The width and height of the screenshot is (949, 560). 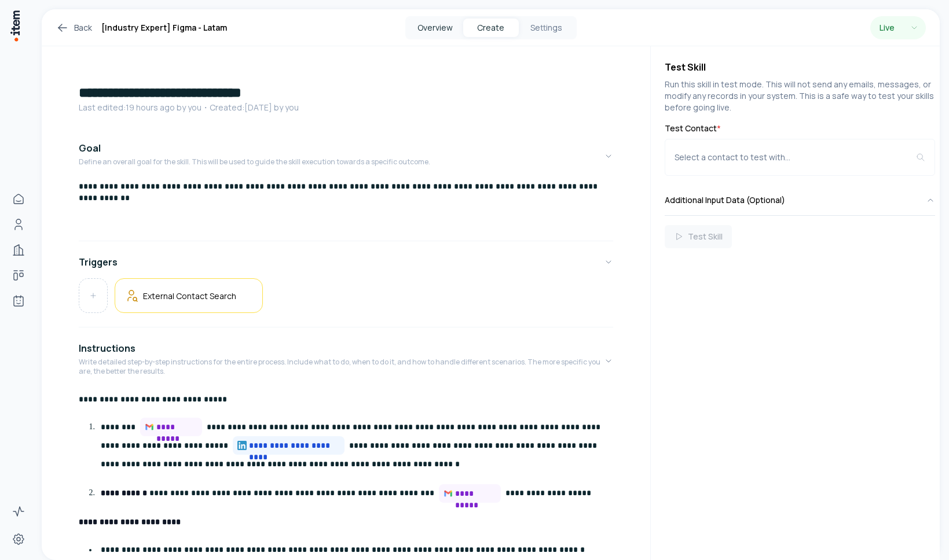 What do you see at coordinates (18, 224) in the screenshot?
I see `a: People` at bounding box center [18, 224].